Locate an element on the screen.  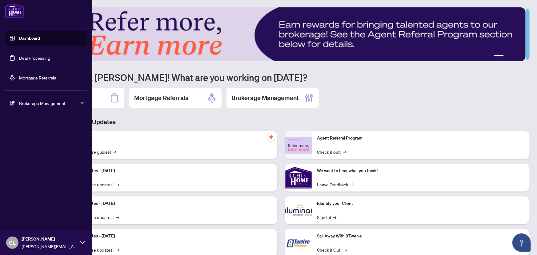
h3: Brokerage & Industry Updates is located at coordinates (281, 122).